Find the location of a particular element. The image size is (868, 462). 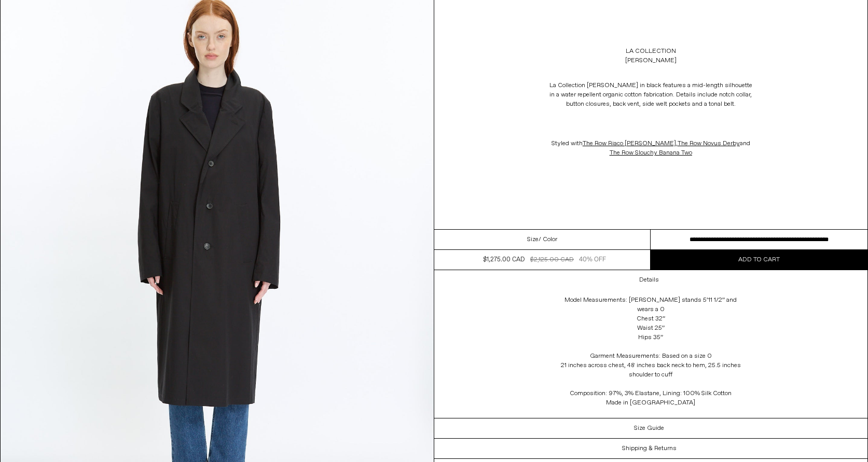

h3: Details is located at coordinates (649, 280).